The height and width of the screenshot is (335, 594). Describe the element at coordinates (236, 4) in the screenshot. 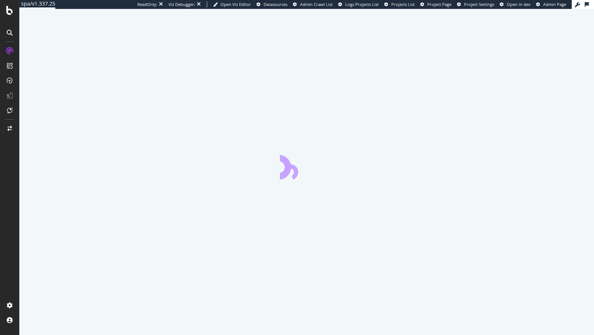

I see `span: Open Viz Editor` at that location.